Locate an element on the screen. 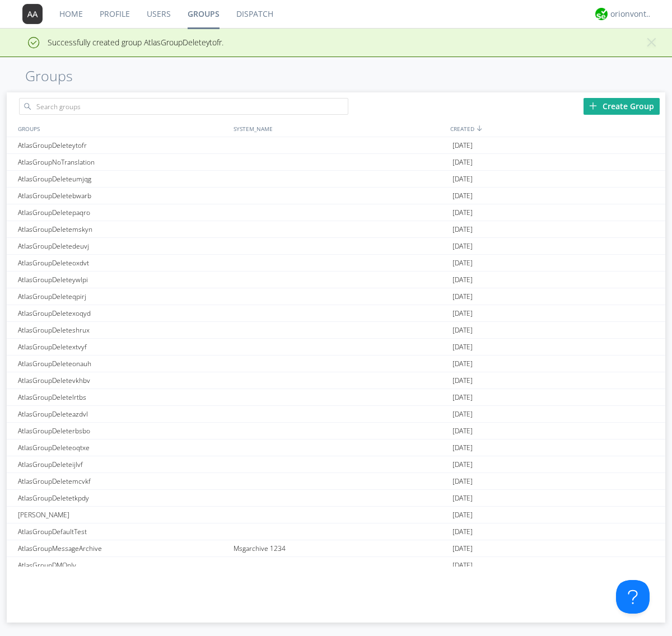  div: AtlasGroupNoTranslation is located at coordinates (122, 162).